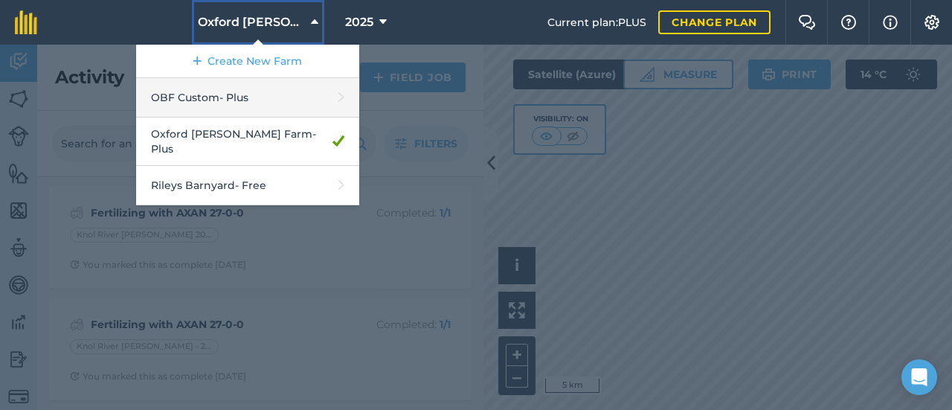 The image size is (952, 410). Describe the element at coordinates (596, 22) in the screenshot. I see `span: Current plan : PLUS` at that location.